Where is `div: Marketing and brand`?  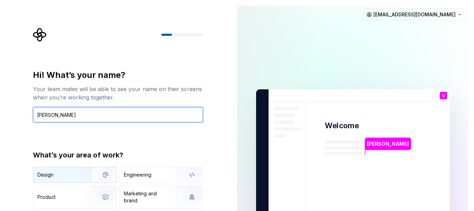
div: Marketing and brand is located at coordinates (147, 197).